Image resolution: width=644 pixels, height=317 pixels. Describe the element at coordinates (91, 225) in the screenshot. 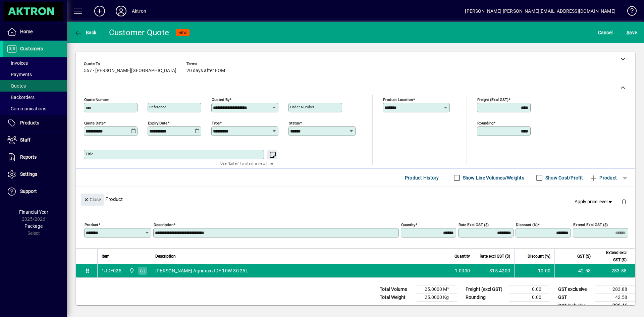

I see `mat-label: Product` at that location.